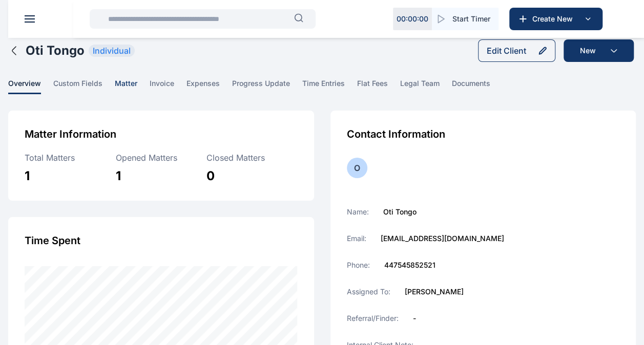 The height and width of the screenshot is (345, 644). Describe the element at coordinates (267, 86) in the screenshot. I see `a: progress update` at that location.